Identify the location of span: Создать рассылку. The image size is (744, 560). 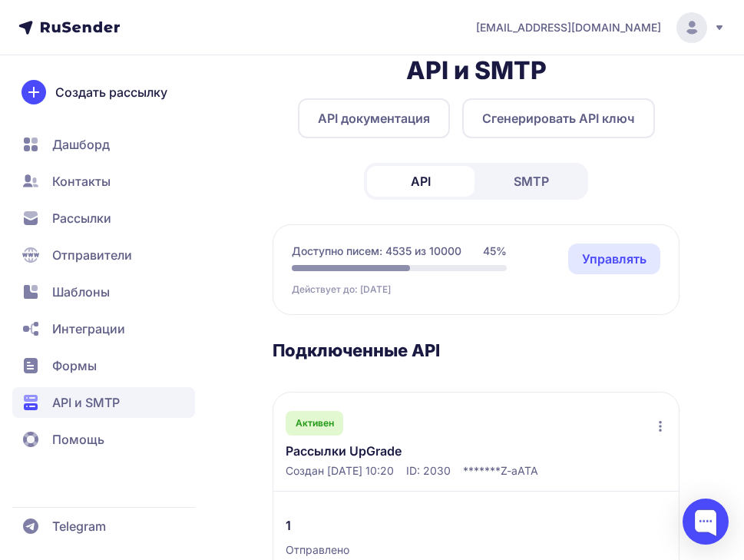
(111, 92).